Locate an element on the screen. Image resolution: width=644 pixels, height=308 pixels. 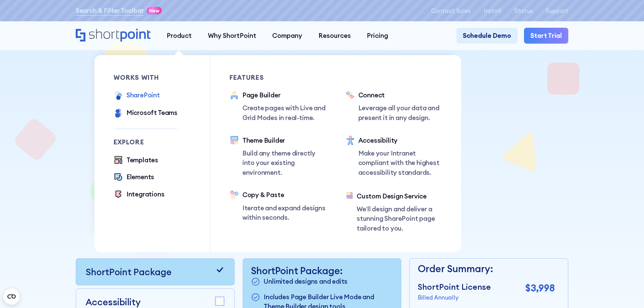
p: ShortPoint Package is located at coordinates (129, 272).